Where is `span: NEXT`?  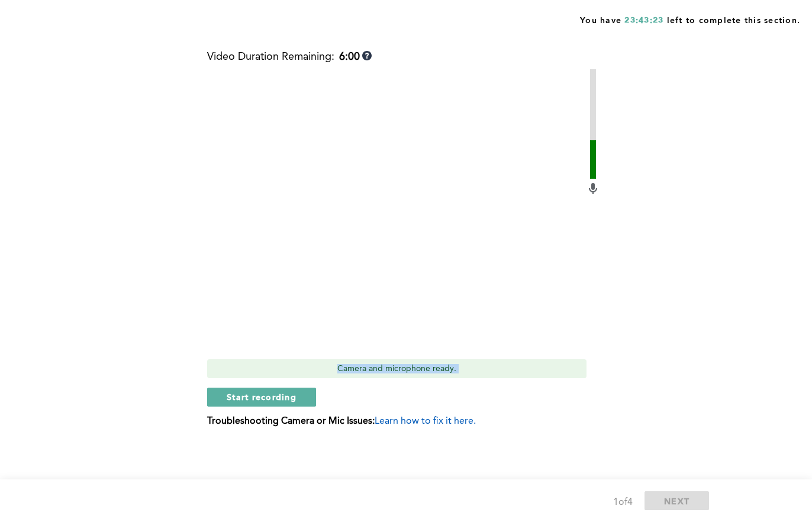
span: NEXT is located at coordinates (677, 501).